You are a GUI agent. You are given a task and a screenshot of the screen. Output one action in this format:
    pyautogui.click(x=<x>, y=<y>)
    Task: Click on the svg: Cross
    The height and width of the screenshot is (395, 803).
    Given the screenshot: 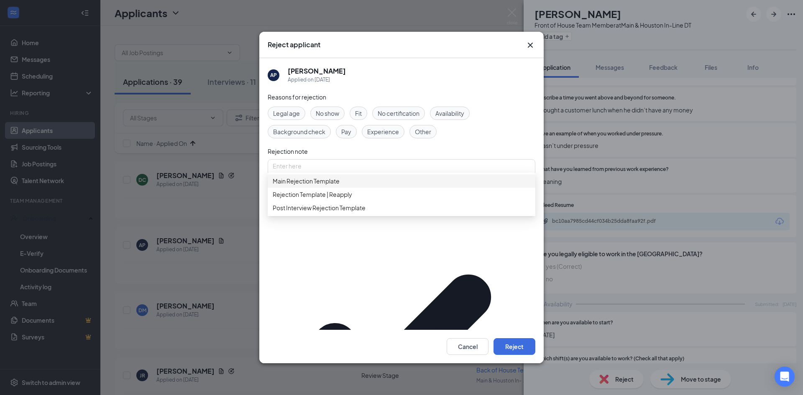 What is the action you would take?
    pyautogui.click(x=530, y=45)
    